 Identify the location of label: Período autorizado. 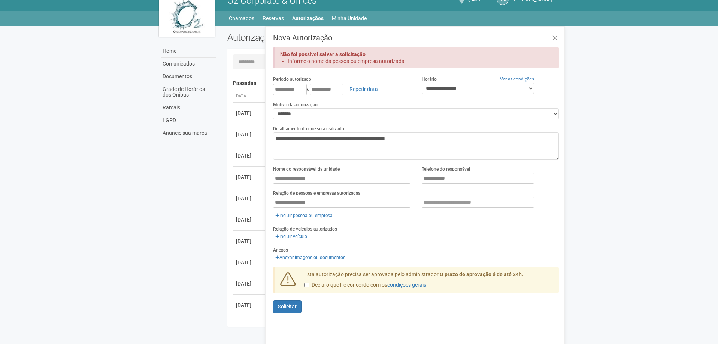
(292, 79).